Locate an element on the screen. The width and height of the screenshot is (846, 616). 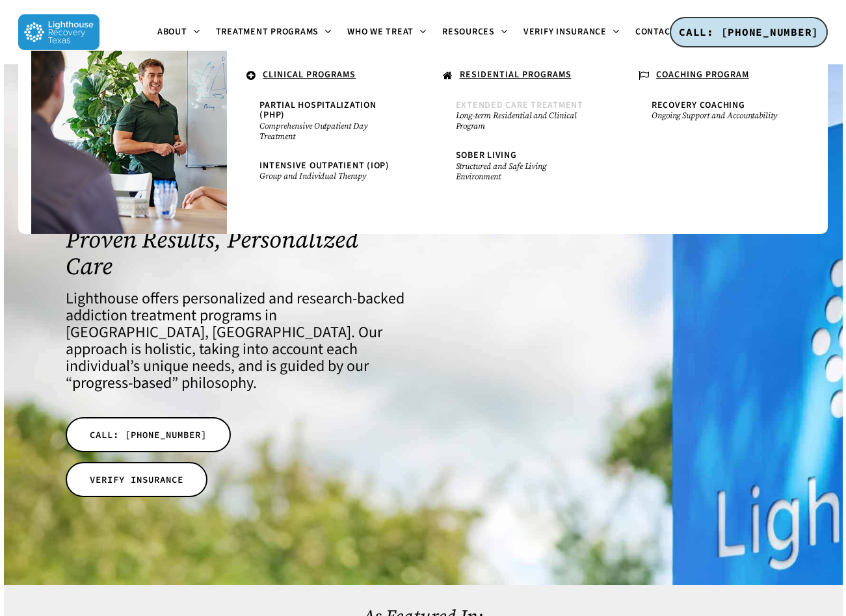
span: VERIFY INSURANCE is located at coordinates (137, 480).